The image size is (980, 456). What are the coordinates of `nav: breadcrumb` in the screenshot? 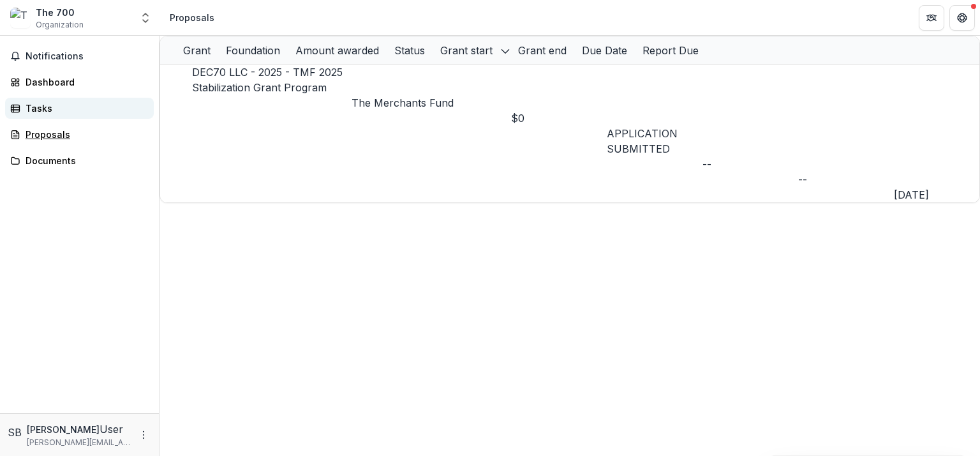 It's located at (192, 17).